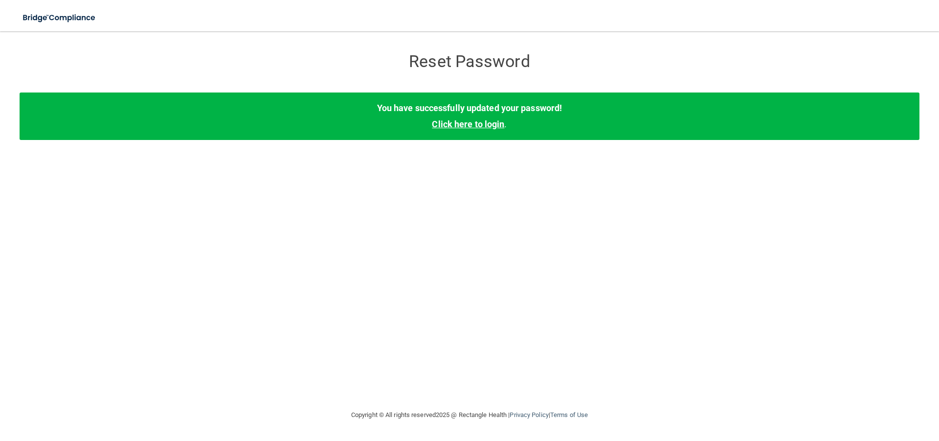  What do you see at coordinates (529, 414) in the screenshot?
I see `a: Privacy Policy` at bounding box center [529, 414].